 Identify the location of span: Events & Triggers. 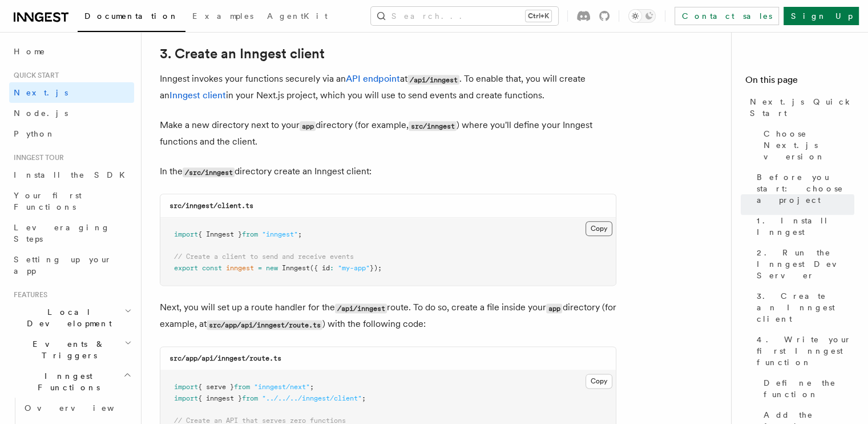
(67, 349).